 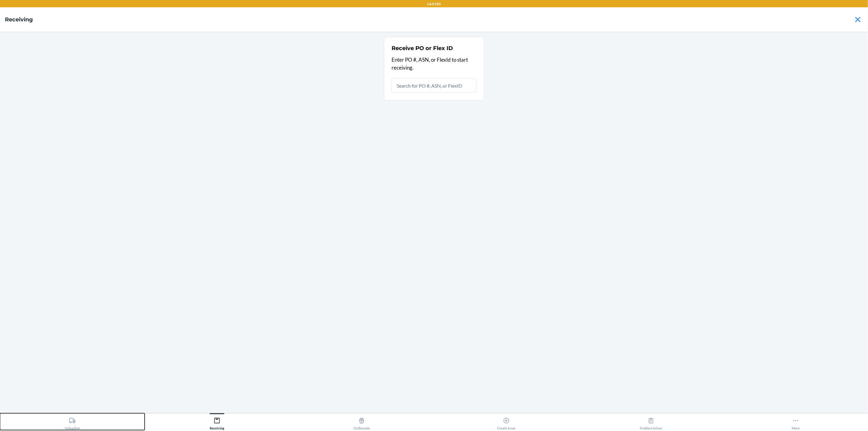 What do you see at coordinates (362, 421) in the screenshot?
I see `button: Outbounds` at bounding box center [362, 421].